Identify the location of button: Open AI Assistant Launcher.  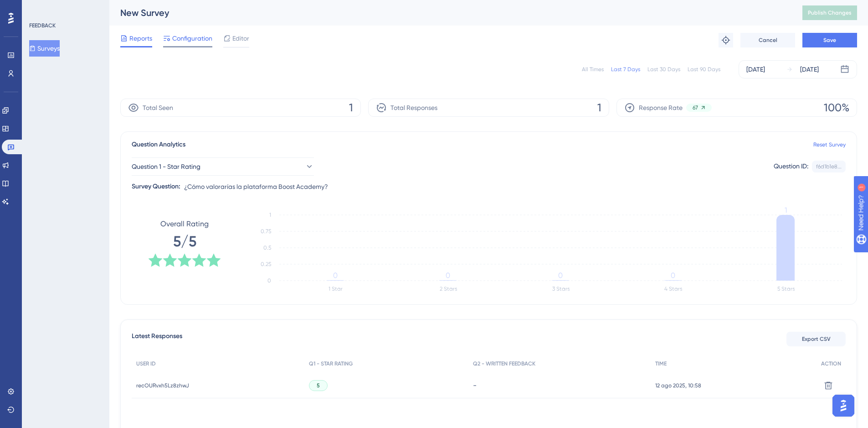
(14, 14).